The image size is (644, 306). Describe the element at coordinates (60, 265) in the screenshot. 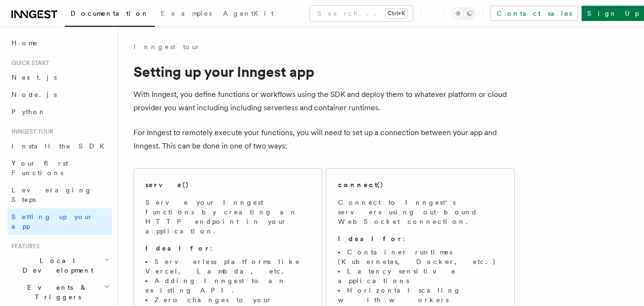

I see `button: Local Development` at that location.